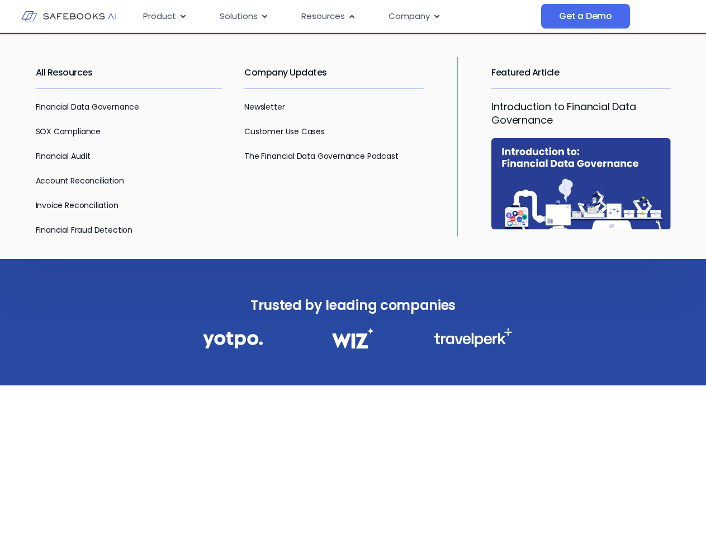 The height and width of the screenshot is (537, 706). I want to click on a: Financial Fraud Detection, so click(84, 230).